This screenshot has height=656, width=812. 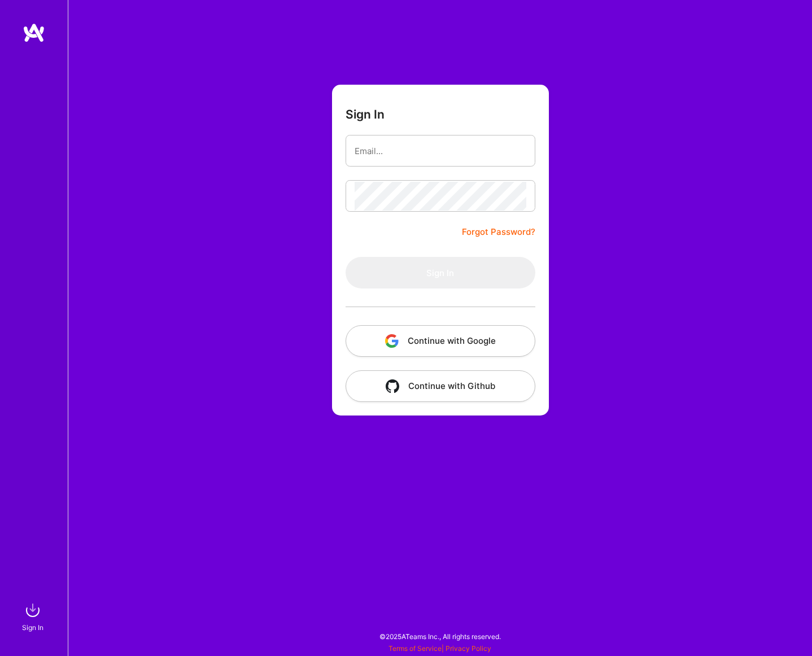 What do you see at coordinates (365, 114) in the screenshot?
I see `h3: Sign In` at bounding box center [365, 114].